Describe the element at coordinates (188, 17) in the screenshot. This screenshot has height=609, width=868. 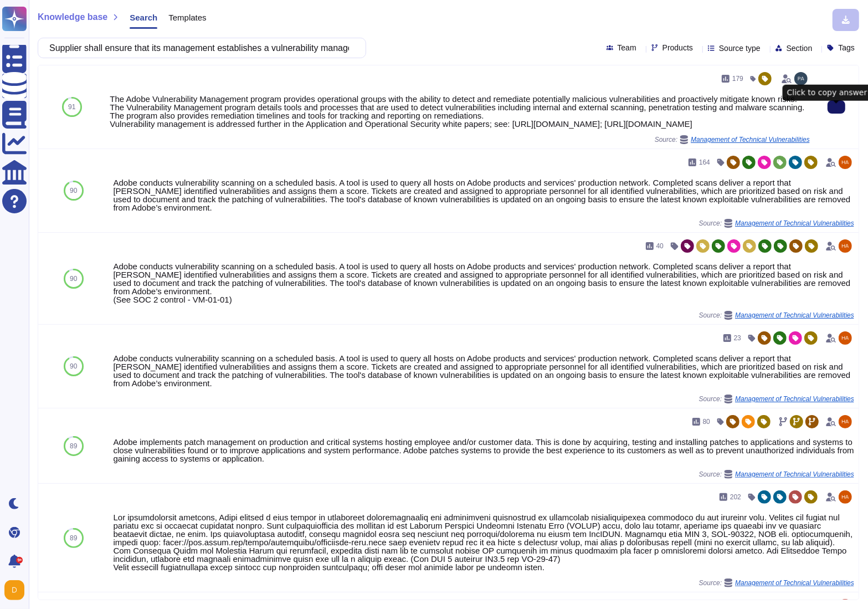
I see `span: Templates` at that location.